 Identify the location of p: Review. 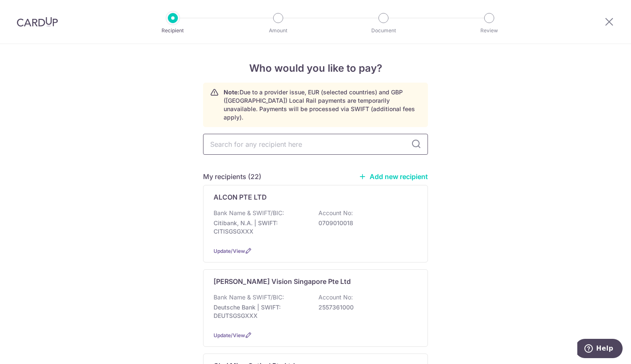
(489, 30).